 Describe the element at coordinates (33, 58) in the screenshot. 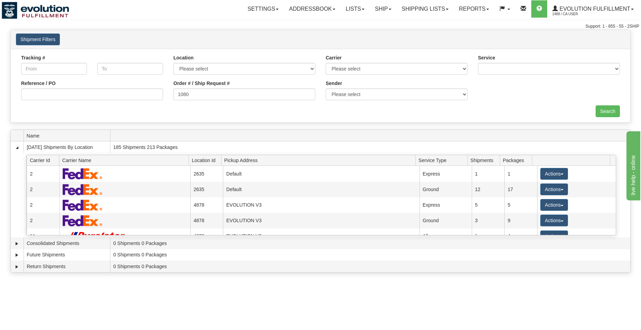

I see `label: Tracking #` at that location.